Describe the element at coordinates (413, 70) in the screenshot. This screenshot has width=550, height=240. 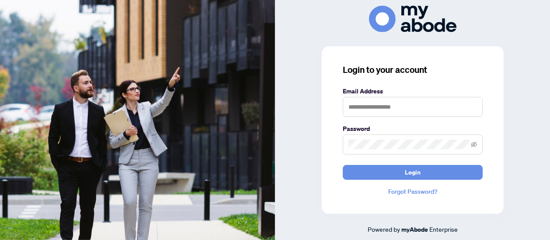
I see `h3: Login to your account` at that location.